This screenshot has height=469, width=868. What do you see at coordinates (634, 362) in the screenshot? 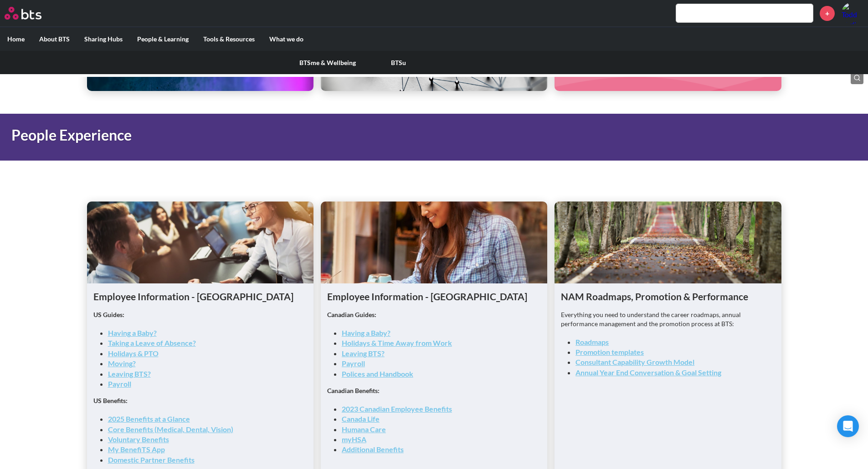
I see `a: Consultant Capability Growth Model` at bounding box center [634, 362].